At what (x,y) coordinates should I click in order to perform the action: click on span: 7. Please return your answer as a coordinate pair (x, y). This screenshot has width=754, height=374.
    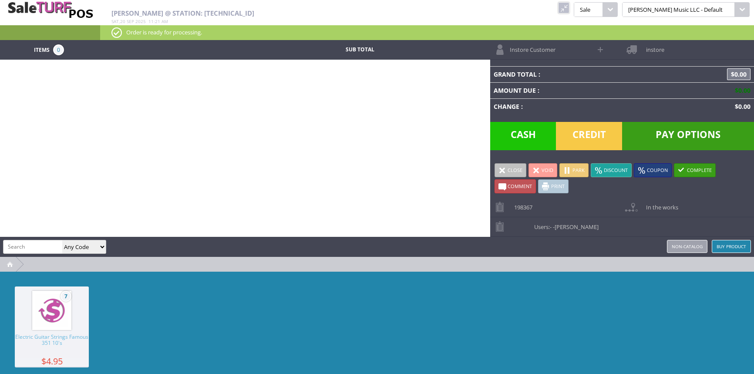
    Looking at the image, I should click on (66, 296).